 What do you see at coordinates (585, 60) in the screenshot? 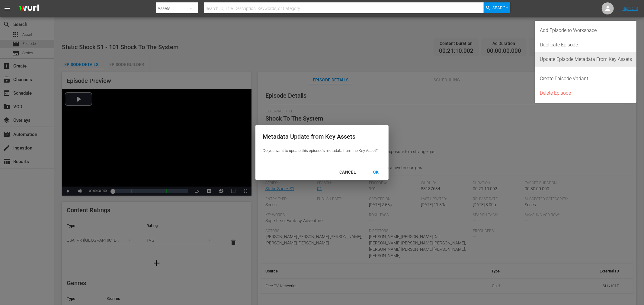
I see `div: Update Episode Metadata From Key Assets` at bounding box center [585, 60].